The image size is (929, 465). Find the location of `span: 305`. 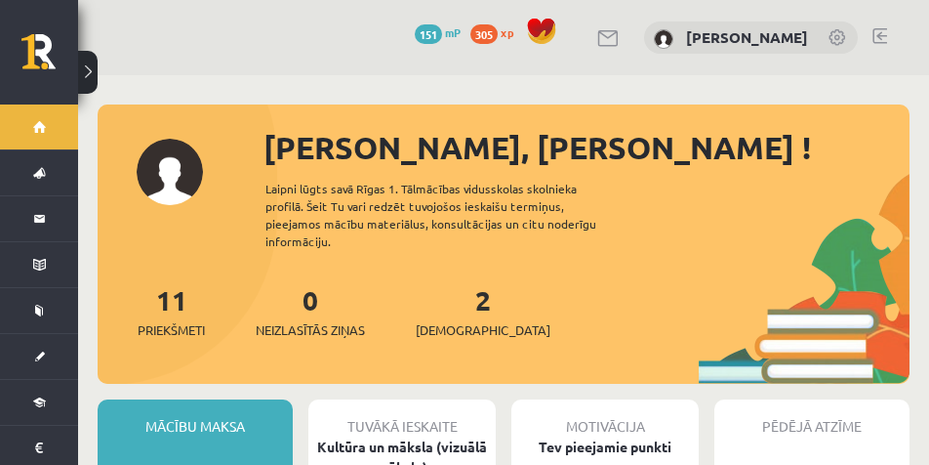

span: 305 is located at coordinates (484, 34).